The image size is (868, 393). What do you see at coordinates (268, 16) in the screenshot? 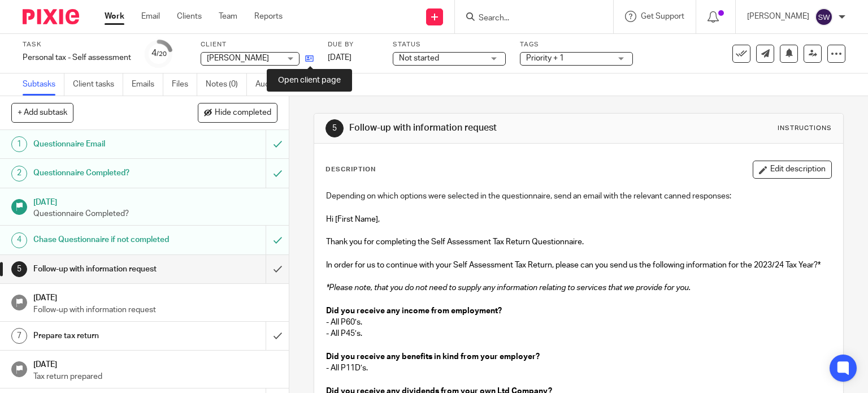
I see `a: Reports` at bounding box center [268, 16].